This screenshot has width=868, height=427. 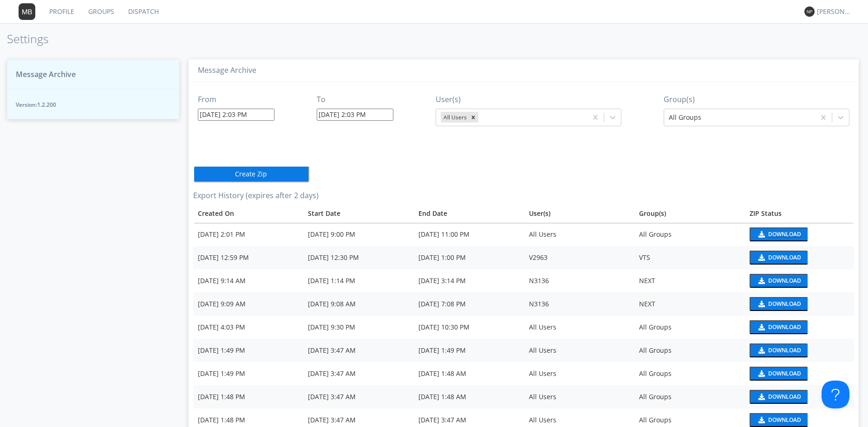 What do you see at coordinates (579, 213) in the screenshot?
I see `th: User(s)` at bounding box center [579, 213].